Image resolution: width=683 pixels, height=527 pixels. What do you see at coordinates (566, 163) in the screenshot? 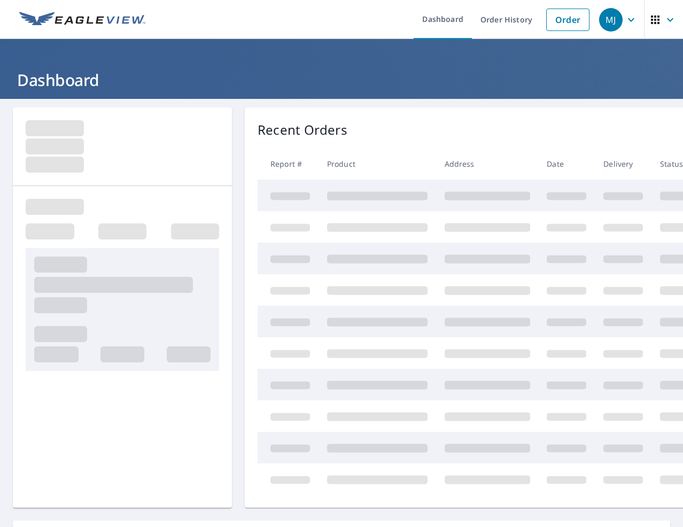
I see `th: Date` at bounding box center [566, 163].